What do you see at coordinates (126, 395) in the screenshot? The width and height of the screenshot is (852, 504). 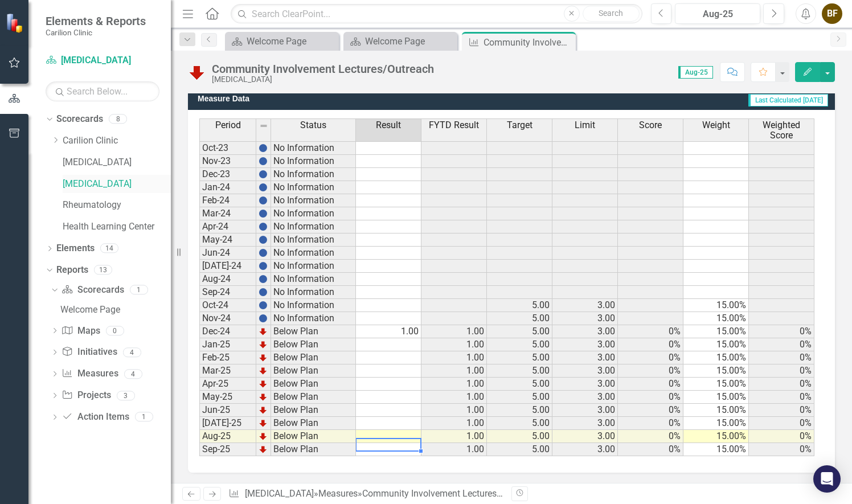 I see `div: 3` at bounding box center [126, 395].